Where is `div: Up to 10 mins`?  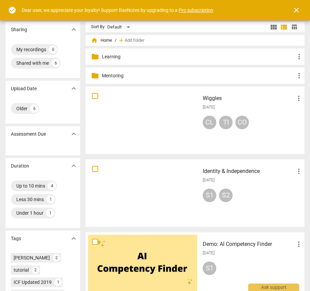
div: Up to 10 mins is located at coordinates (31, 186).